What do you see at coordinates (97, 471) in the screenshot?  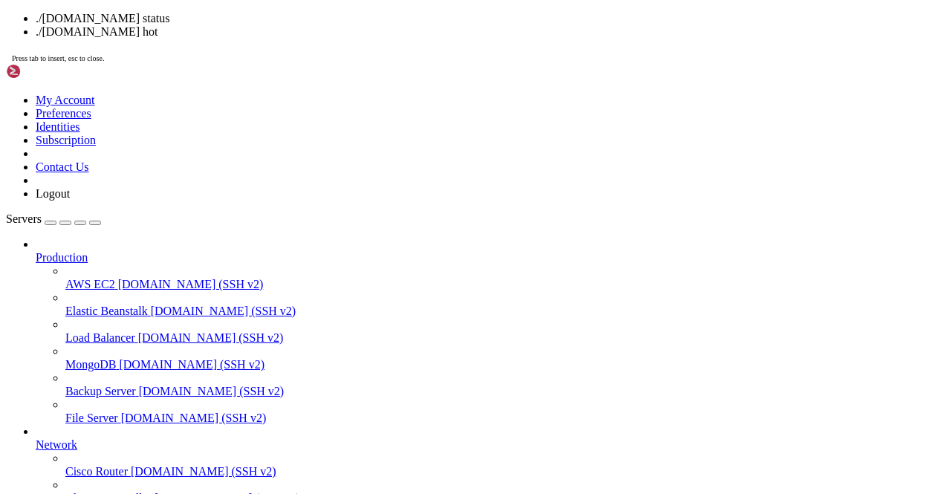 I see `span: Cisco Router` at bounding box center [97, 471].